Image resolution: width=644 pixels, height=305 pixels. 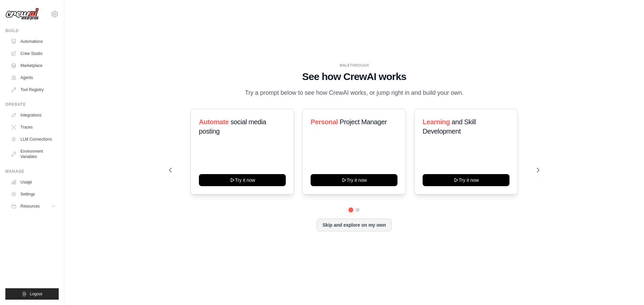 I want to click on a: Crew Studio, so click(x=33, y=54).